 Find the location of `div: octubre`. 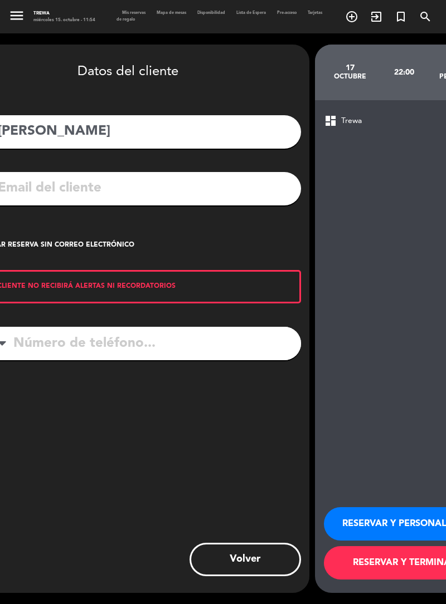

div: octubre is located at coordinates (350, 77).